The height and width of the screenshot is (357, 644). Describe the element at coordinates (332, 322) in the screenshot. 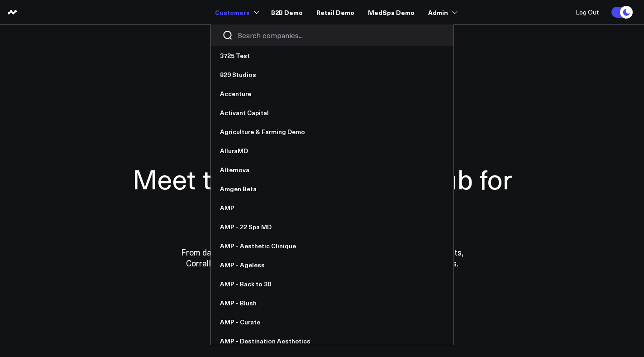

I see `a: AMP - Curate` at that location.